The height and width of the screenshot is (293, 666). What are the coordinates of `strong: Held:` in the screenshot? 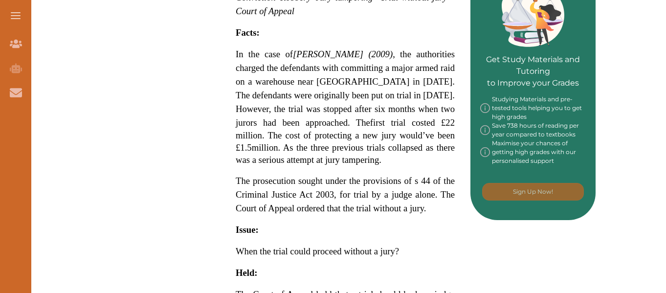 It's located at (247, 272).